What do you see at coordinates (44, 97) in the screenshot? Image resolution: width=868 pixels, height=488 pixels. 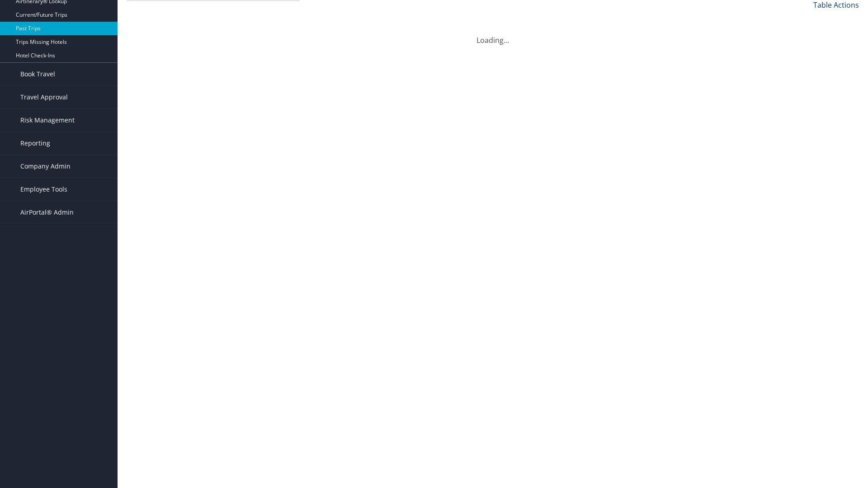 I see `span: Travel Approval` at bounding box center [44, 97].